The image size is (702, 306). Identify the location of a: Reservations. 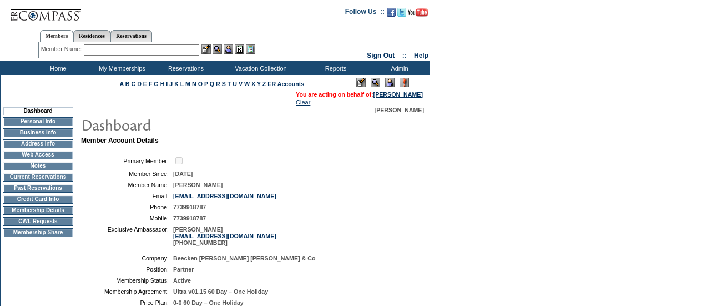
(131, 36).